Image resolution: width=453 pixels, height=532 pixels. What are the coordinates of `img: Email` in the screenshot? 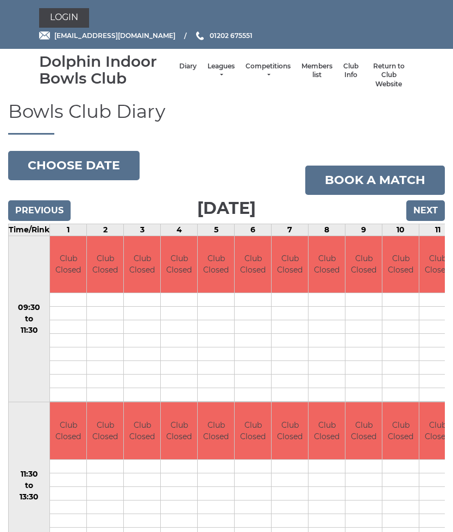 It's located at (44, 35).